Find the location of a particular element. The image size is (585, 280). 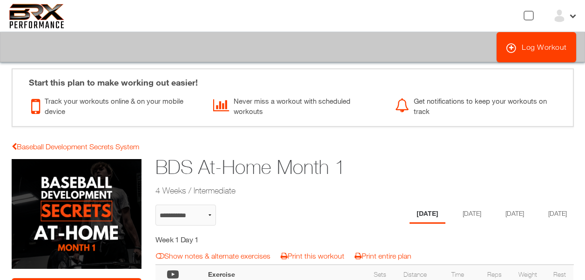

img: 6f7da32581c89ca25d665dc3aae533e4f14fe3ef_original.svg is located at coordinates (37, 16).